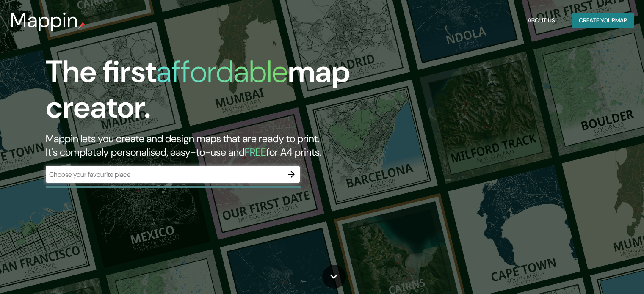 The width and height of the screenshot is (644, 294). I want to click on h1: The first map creator., so click(207, 93).